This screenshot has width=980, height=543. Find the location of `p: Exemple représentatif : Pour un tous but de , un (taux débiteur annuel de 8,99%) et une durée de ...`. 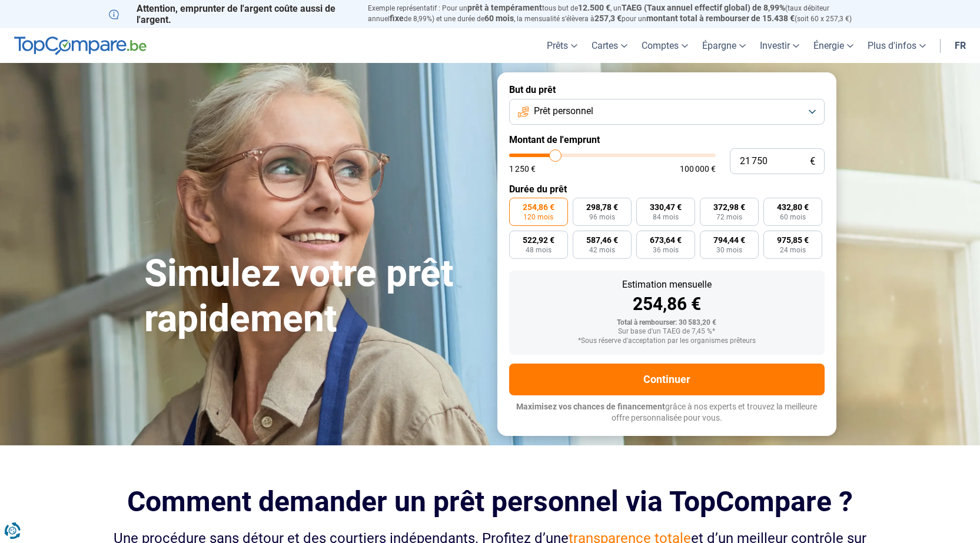

p: Exemple représentatif : Pour un tous but de , un (taux débiteur annuel de 8,99%) et une durée de ... is located at coordinates (620, 14).